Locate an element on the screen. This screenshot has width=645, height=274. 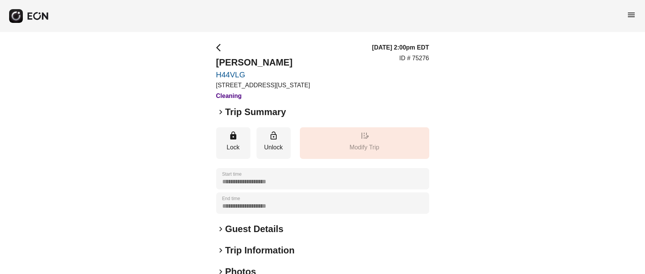
span: lock is located at coordinates (233, 136).